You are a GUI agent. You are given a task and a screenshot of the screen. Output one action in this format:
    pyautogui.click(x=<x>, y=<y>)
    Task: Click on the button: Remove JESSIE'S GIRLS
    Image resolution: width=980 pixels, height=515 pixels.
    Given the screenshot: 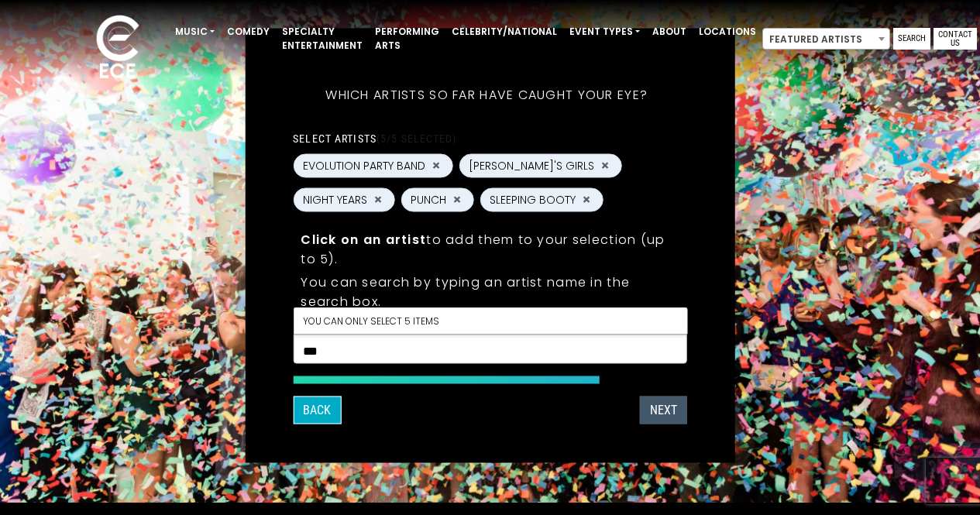 What is the action you would take?
    pyautogui.click(x=605, y=166)
    